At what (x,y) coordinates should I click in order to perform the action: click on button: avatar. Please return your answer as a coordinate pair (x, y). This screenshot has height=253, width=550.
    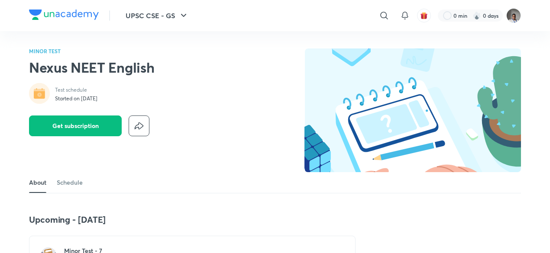
    Looking at the image, I should click on (424, 16).